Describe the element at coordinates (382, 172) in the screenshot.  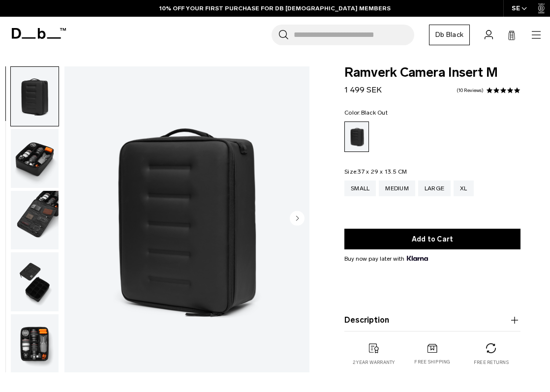
I see `span: 37 x 29 x 13.5 CM` at that location.